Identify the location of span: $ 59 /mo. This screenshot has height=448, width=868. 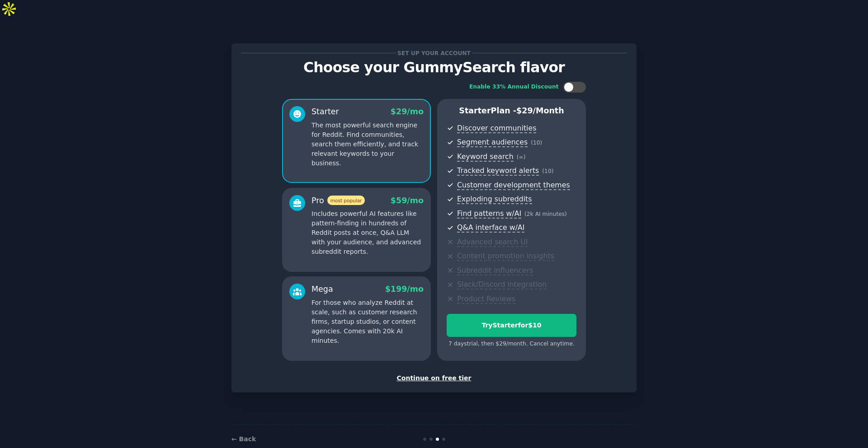
(407, 201).